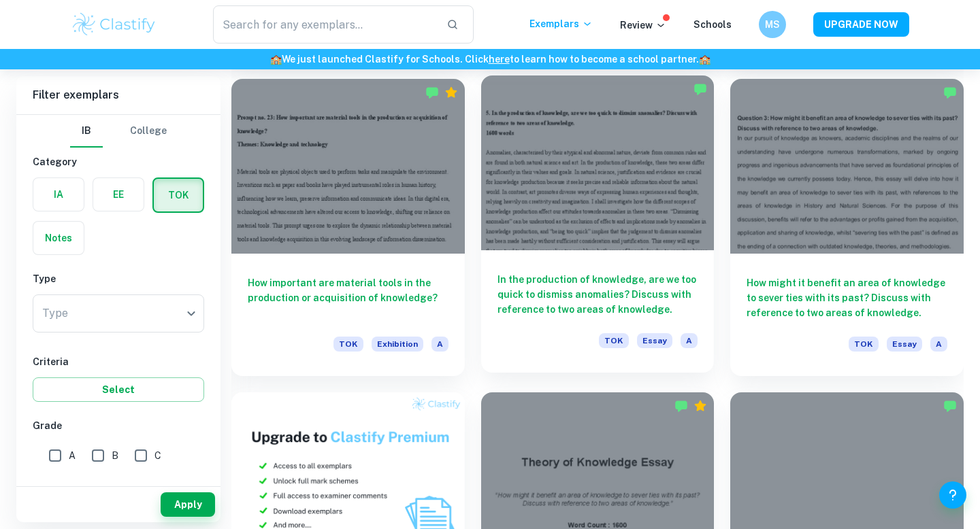  I want to click on h6: We just launched Clastify for Schools. Click to learn how to become a school partner., so click(490, 60).